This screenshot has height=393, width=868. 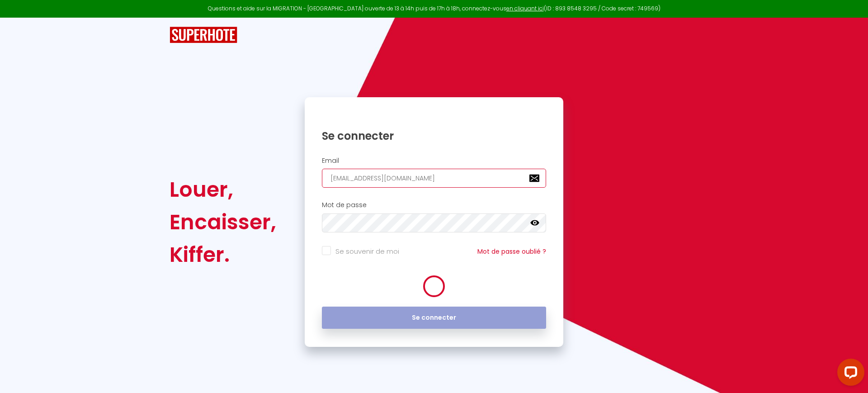 What do you see at coordinates (21, 17) in the screenshot?
I see `button: Open LiveChat chat widget` at bounding box center [21, 17].